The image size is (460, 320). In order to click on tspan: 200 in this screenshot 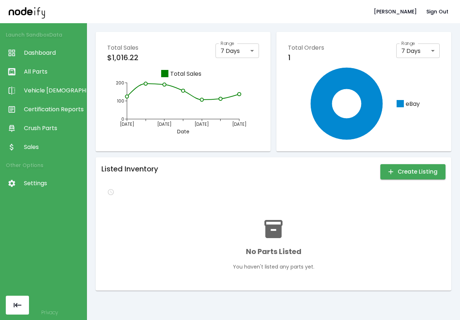, I will do `click(120, 83)`.